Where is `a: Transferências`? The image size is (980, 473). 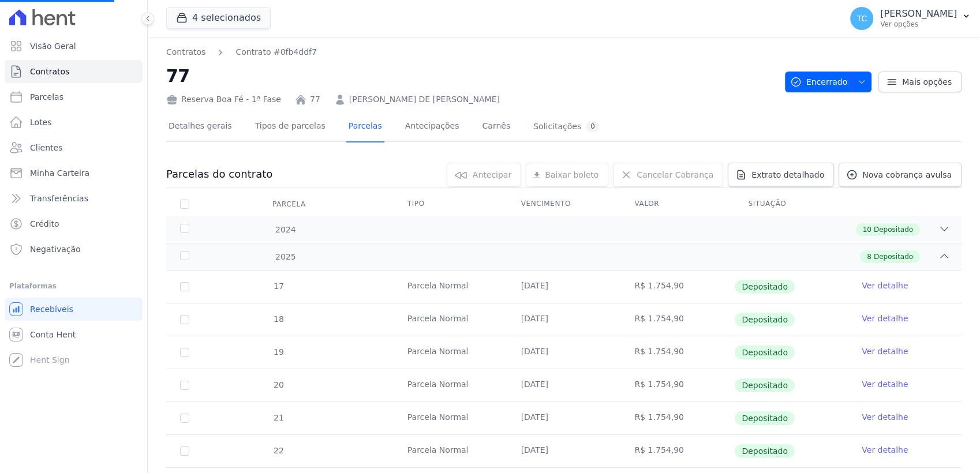 a: Transferências is located at coordinates (74, 198).